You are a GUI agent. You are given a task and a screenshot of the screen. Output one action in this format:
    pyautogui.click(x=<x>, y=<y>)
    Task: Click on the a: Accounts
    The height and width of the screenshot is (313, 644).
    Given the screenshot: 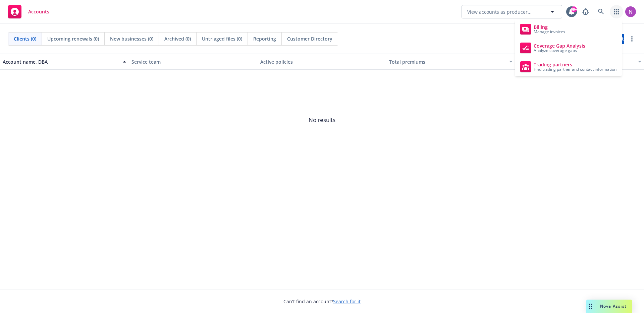 What is the action you would take?
    pyautogui.click(x=28, y=12)
    